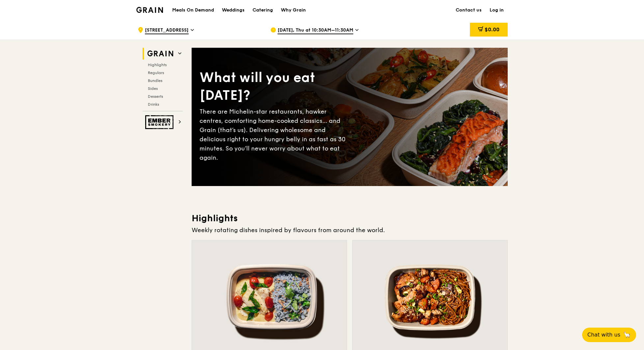 The height and width of the screenshot is (350, 644). Describe the element at coordinates (274, 135) in the screenshot. I see `div: There are Michelin-star restaurants, hawker centres, comforting home-cooked classics… and Grain (...` at that location.